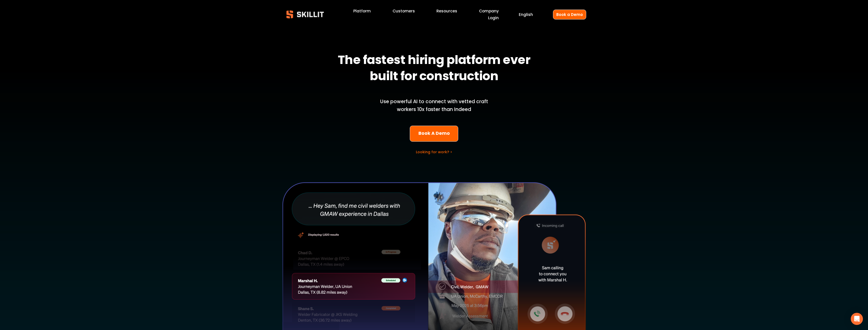  I want to click on a: Login, so click(493, 18).